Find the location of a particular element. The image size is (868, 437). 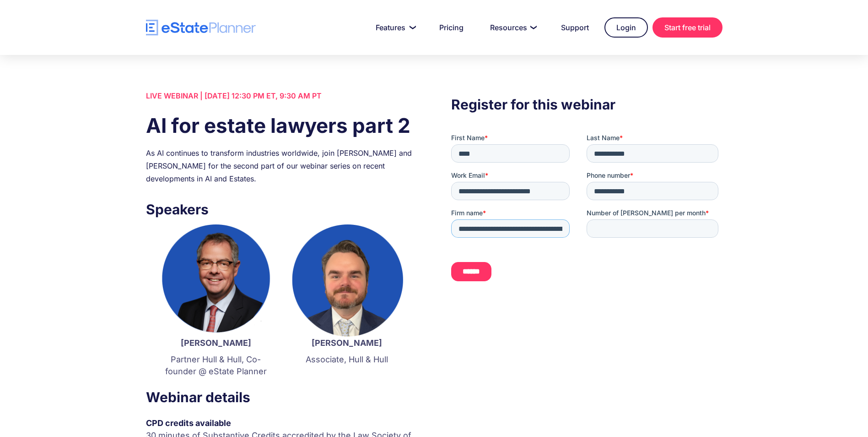

h3: Register for this webinar is located at coordinates (587, 104).